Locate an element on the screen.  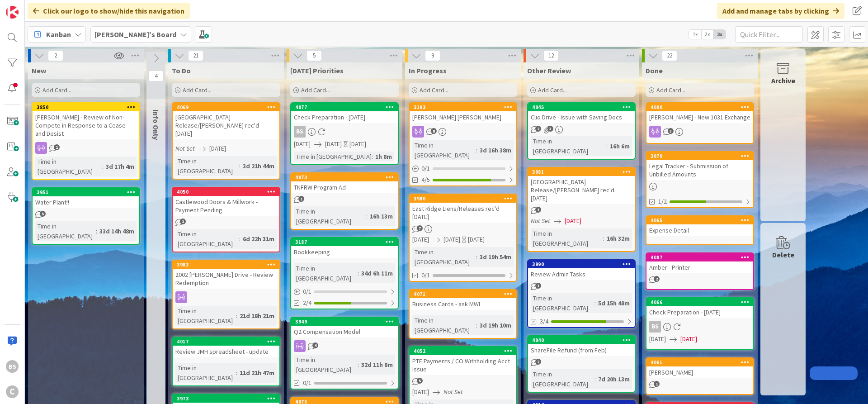
span: To Do is located at coordinates (181, 71).